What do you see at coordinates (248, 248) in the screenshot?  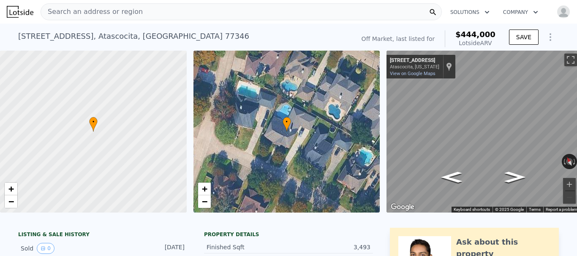 I see `div: Finished Sqft` at bounding box center [248, 248].